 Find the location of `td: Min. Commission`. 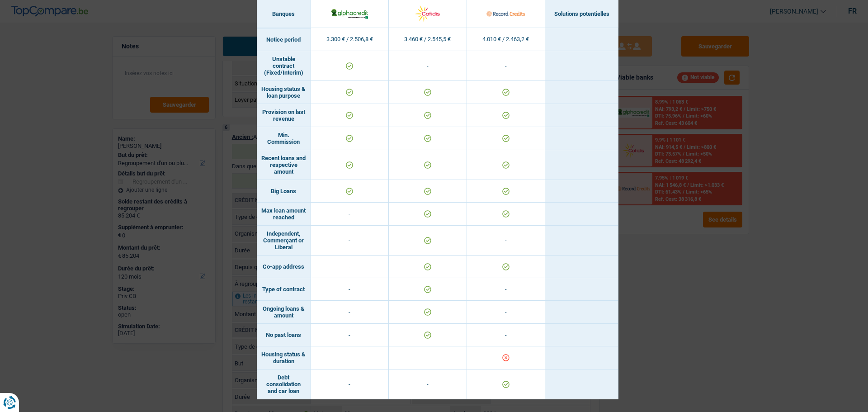

td: Min. Commission is located at coordinates (284, 138).